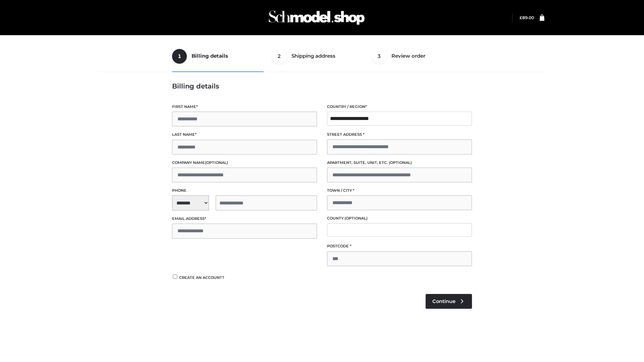  I want to click on a: Continue, so click(449, 301).